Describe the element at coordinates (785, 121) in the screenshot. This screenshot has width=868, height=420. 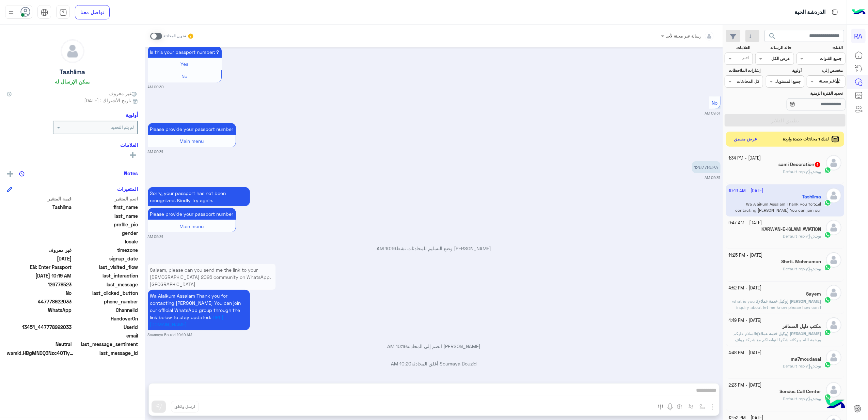
I see `button: تطبيق الفلاتر` at that location.